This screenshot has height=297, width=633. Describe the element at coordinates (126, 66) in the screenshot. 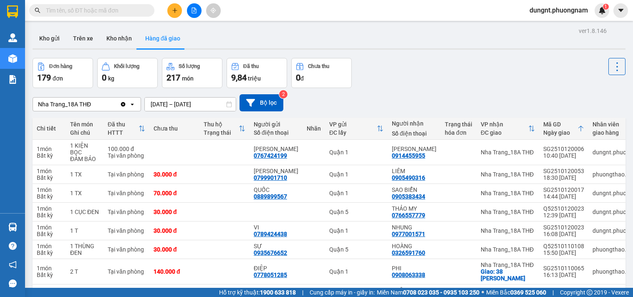

I see `div: Khối lượng` at that location.